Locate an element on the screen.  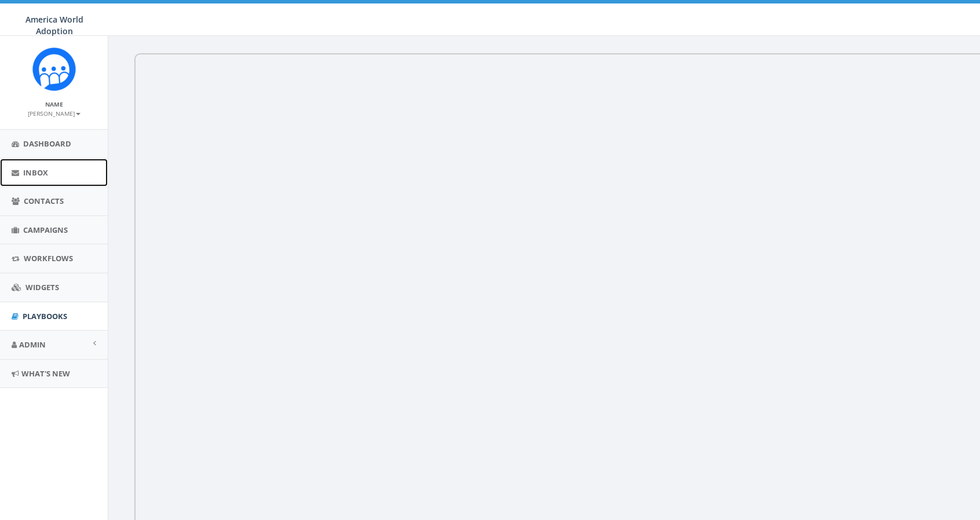
span: What's New is located at coordinates (46, 373).